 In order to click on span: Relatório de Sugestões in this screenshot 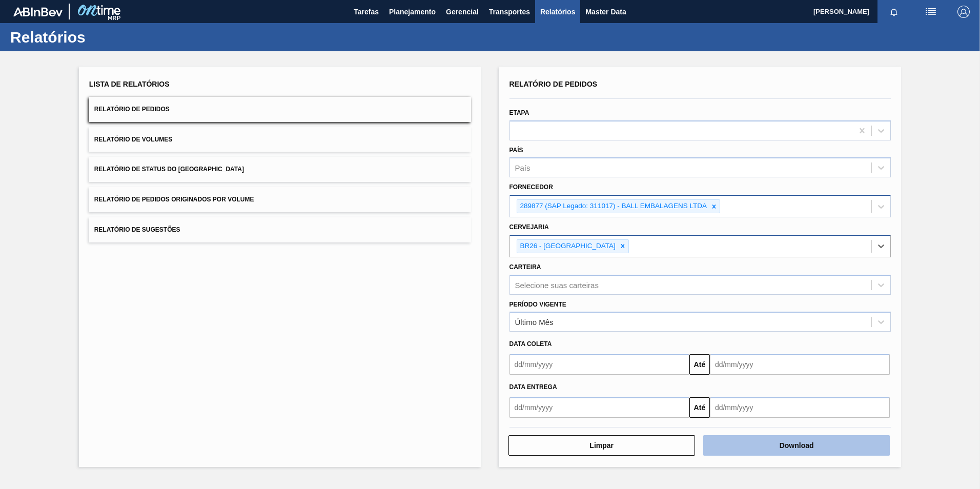, I will do `click(137, 229)`.